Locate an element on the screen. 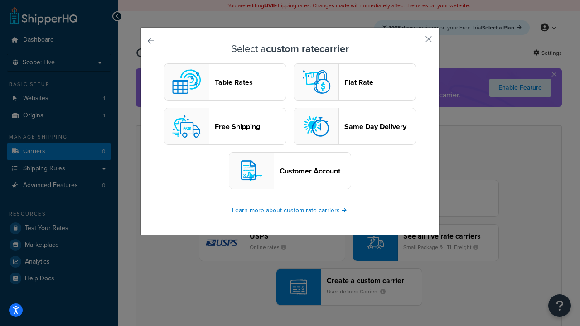 This screenshot has height=326, width=580. img: sameday logo is located at coordinates (316, 126).